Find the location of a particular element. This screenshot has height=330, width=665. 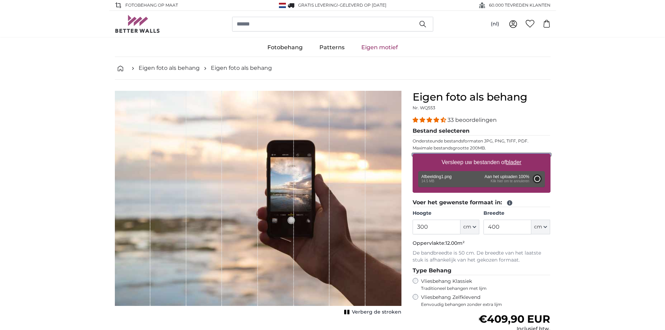

a: Nederland is located at coordinates (283, 5).